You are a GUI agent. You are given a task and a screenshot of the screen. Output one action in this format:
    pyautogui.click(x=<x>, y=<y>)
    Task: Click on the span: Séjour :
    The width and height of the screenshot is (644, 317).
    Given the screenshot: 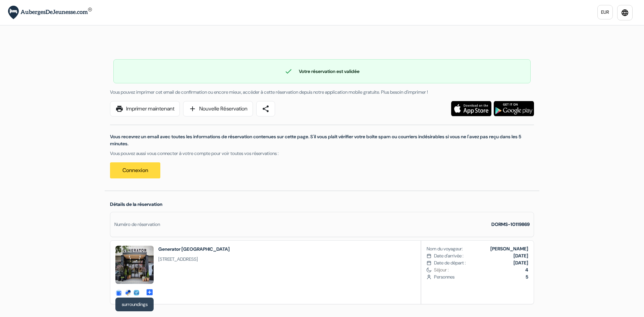 What is the action you would take?
    pyautogui.click(x=481, y=270)
    